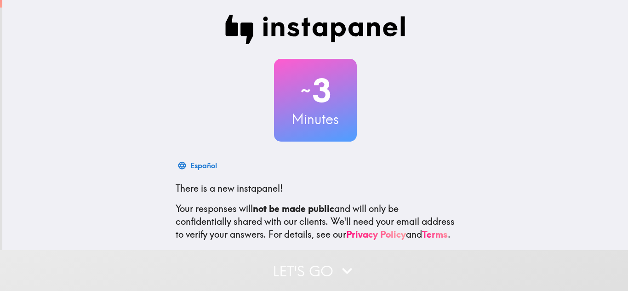  What do you see at coordinates (376, 234) in the screenshot?
I see `a: Privacy Policy` at bounding box center [376, 234].